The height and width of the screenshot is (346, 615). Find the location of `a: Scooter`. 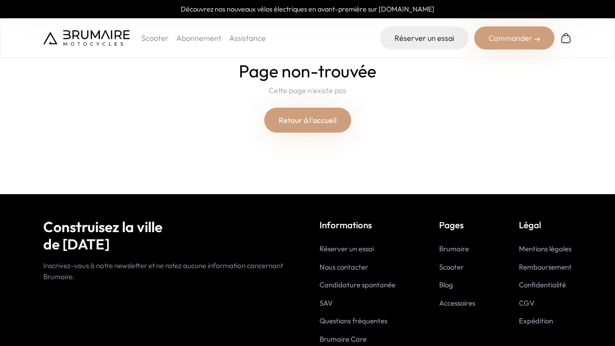

a: Scooter is located at coordinates (451, 267).